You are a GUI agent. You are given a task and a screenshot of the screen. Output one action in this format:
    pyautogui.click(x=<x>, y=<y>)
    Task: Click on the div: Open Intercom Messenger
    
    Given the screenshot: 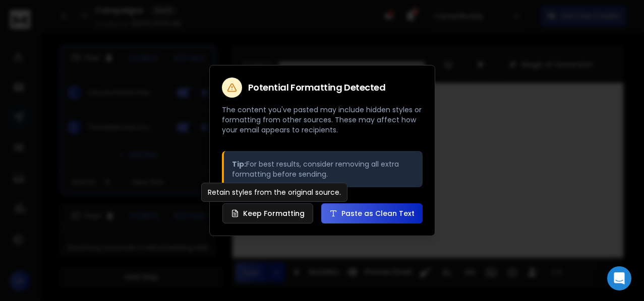 What is the action you would take?
    pyautogui.click(x=619, y=279)
    